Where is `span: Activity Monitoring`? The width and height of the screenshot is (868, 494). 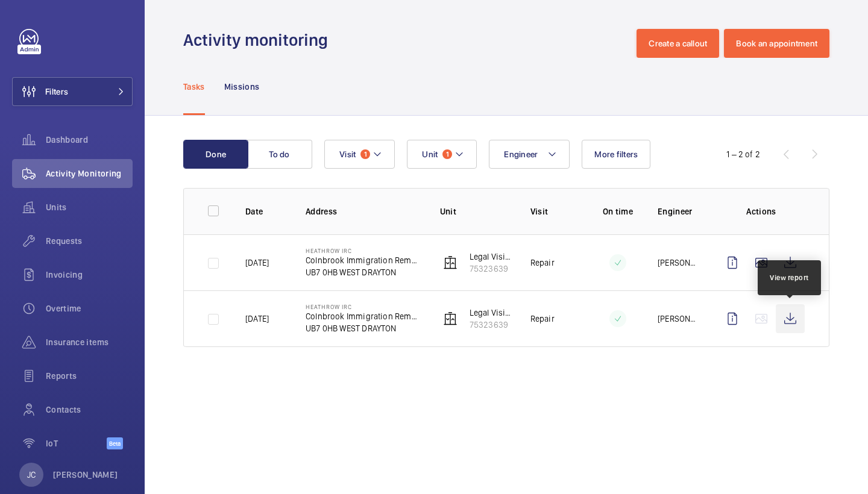 span: Activity Monitoring is located at coordinates (89, 174).